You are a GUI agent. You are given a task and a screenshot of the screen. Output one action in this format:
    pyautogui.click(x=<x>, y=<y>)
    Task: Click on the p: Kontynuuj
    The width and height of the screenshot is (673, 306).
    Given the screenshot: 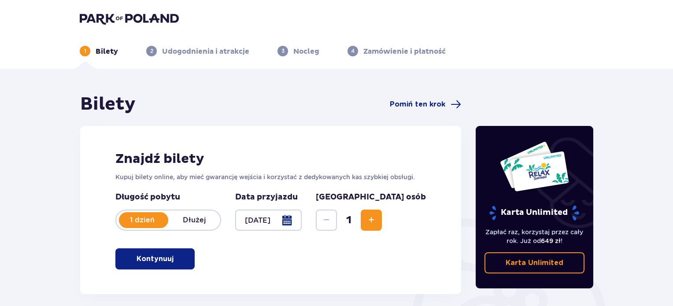 What is the action you would take?
    pyautogui.click(x=155, y=259)
    